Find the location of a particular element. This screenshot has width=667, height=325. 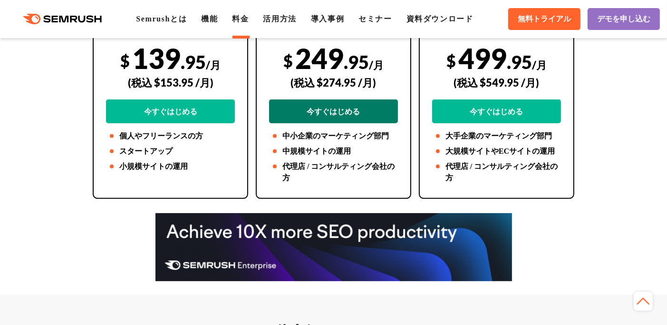

li: 個人やフリーランスの方 is located at coordinates (170, 136).